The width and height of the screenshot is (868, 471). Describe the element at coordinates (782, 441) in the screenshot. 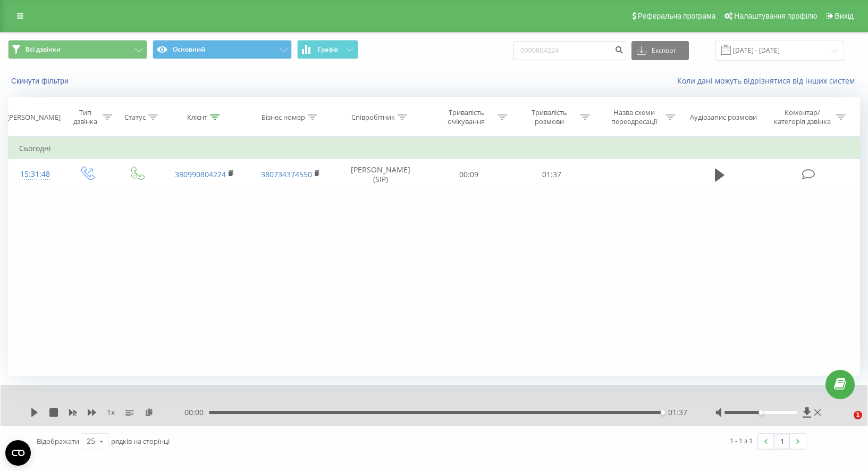

I see `a: 1` at that location.